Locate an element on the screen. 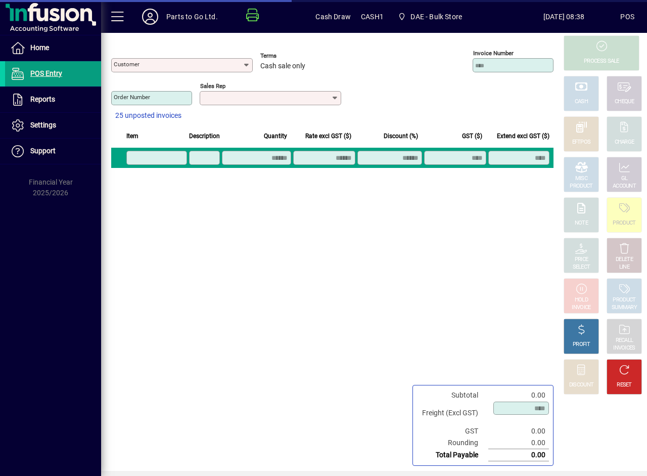  span: CASH1 is located at coordinates (372, 17).